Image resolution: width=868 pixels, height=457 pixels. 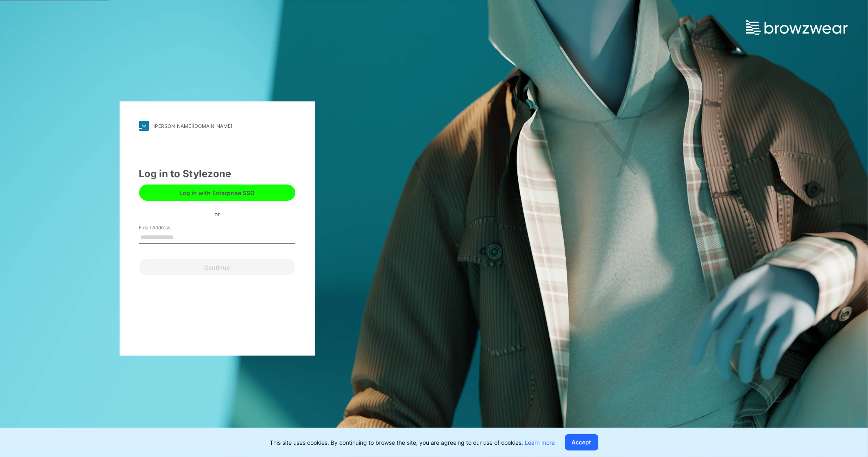 I want to click on p: This site uses cookies. By continuing to browse the site, you are agreeing to our use of cookies., so click(x=412, y=443).